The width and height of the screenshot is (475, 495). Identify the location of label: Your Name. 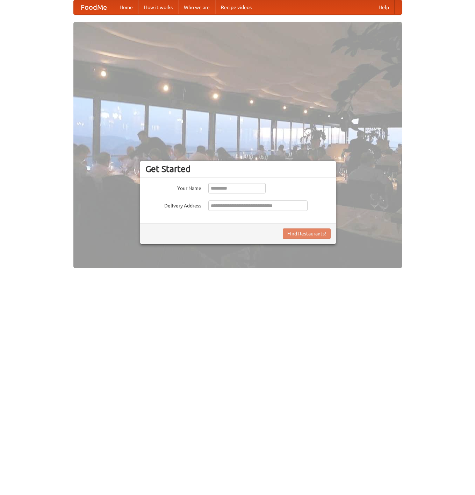
(173, 187).